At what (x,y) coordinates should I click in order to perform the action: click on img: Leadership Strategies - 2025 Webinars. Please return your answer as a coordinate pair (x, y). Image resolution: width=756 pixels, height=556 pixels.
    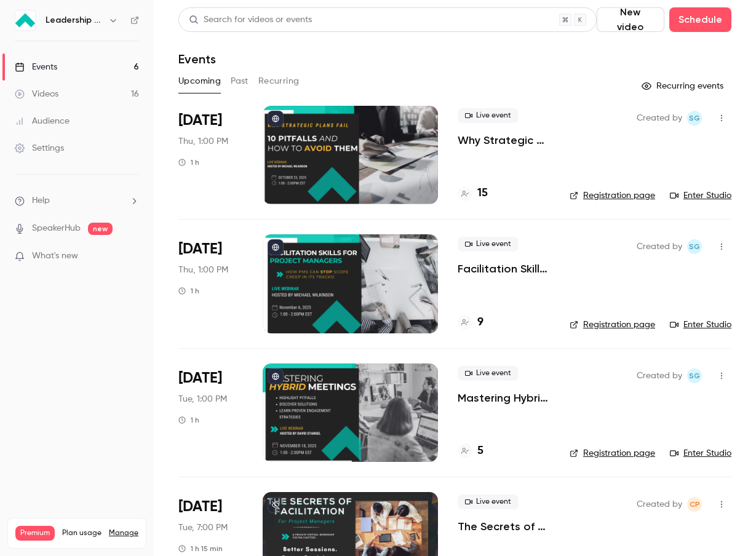
    Looking at the image, I should click on (25, 20).